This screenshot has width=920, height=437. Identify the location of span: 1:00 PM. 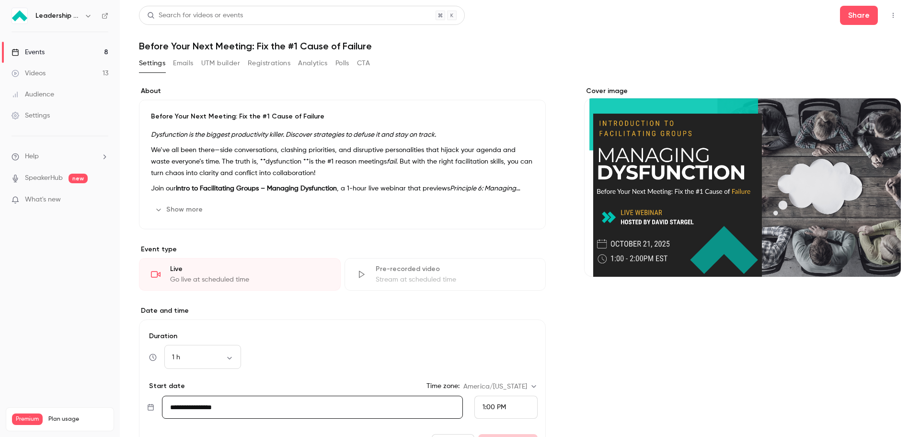
(494, 407).